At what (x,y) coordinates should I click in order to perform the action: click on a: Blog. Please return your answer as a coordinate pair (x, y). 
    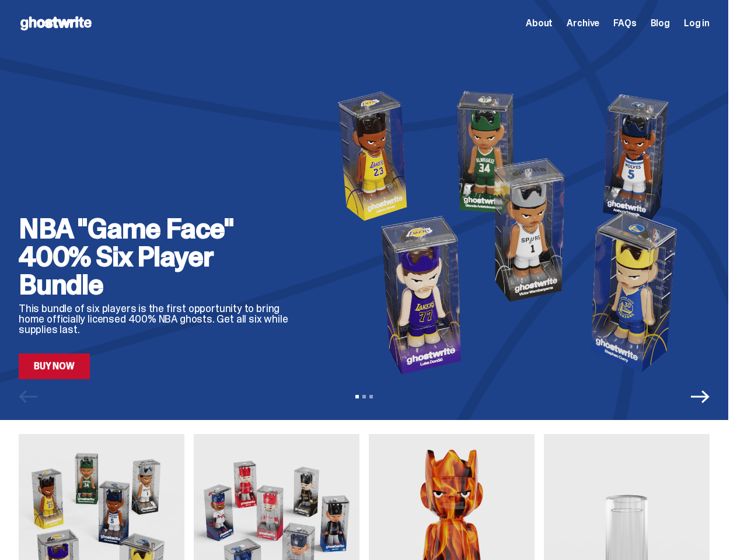
    Looking at the image, I should click on (660, 24).